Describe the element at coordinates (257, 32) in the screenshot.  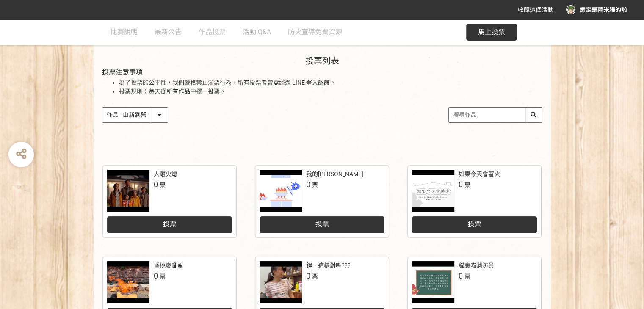
I see `span: 活動 Q&A` at that location.